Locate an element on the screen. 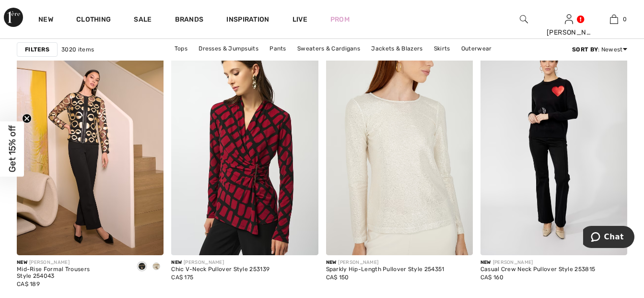  a: Outerwear is located at coordinates (477, 48).